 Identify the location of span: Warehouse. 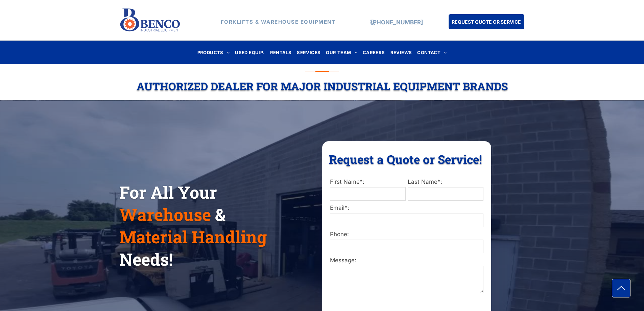
(165, 214).